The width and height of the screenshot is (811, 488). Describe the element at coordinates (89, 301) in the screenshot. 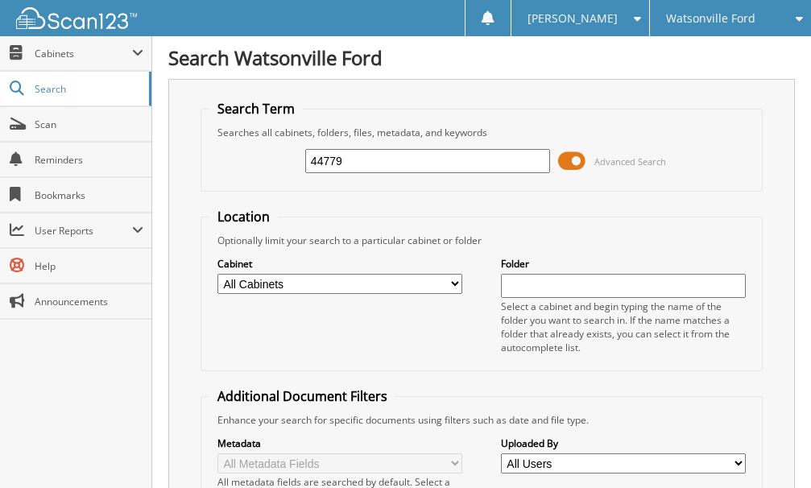

I see `span: Announcements` at that location.